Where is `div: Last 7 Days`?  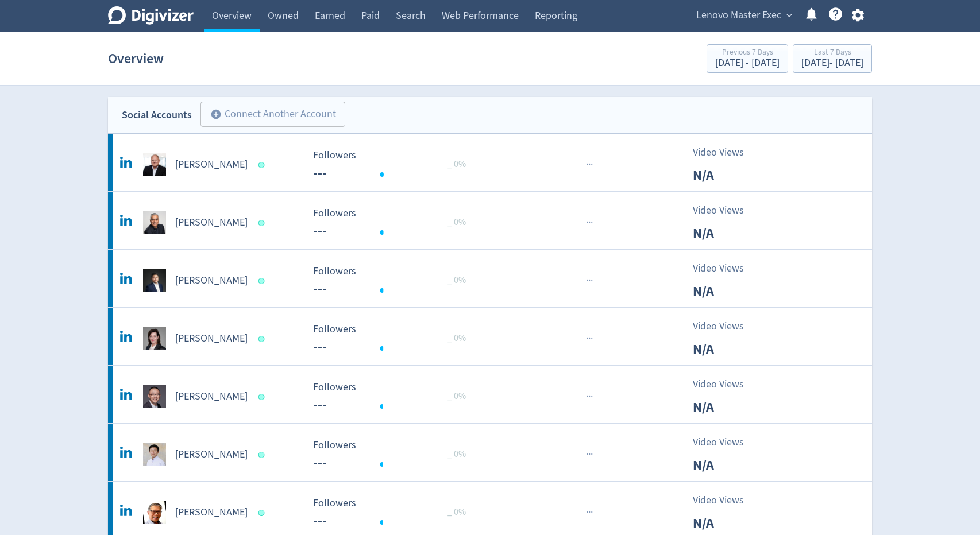
div: Last 7 Days is located at coordinates (832, 53).